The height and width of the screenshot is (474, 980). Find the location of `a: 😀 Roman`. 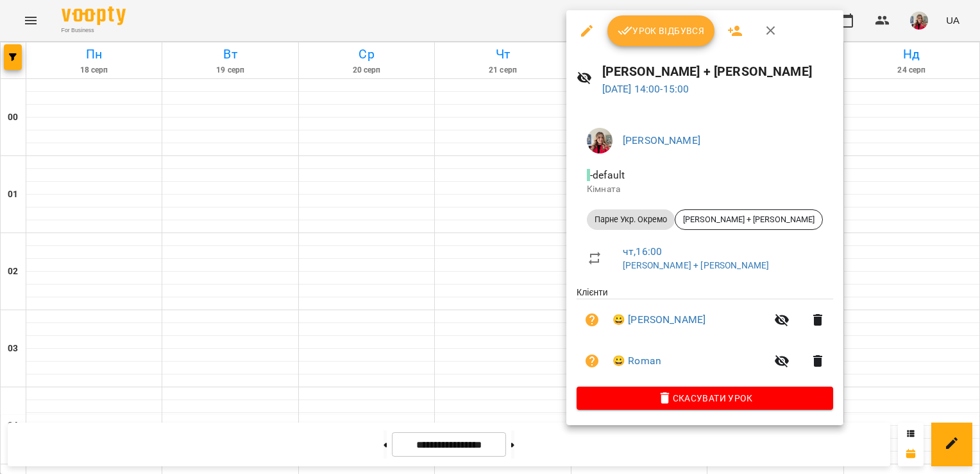

a: 😀 Roman is located at coordinates (637, 361).